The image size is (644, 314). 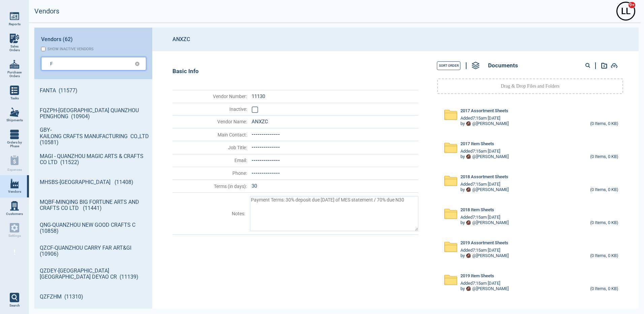 I want to click on a: QZFZHM (11310), so click(x=93, y=297).